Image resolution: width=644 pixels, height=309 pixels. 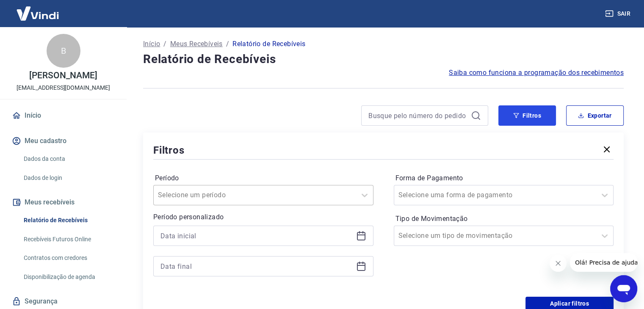 I want to click on a: Recebíveis Futuros Online, so click(x=68, y=239).